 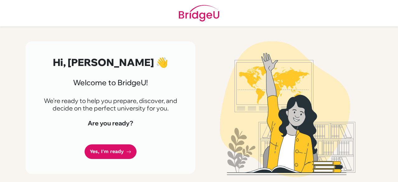 What do you see at coordinates (110, 104) in the screenshot?
I see `p: We're ready to help you prepare, discover, and decide on the perfect university for you.` at bounding box center [110, 104].